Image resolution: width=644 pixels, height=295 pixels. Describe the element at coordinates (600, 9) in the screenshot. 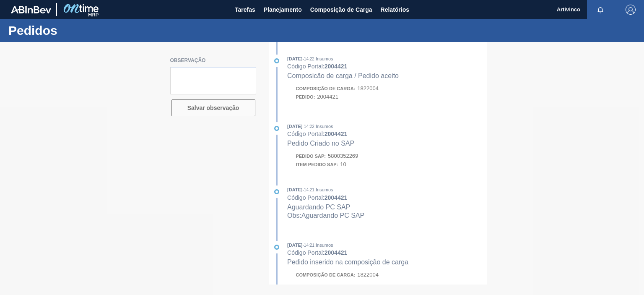

I see `button: Notificações` at that location.